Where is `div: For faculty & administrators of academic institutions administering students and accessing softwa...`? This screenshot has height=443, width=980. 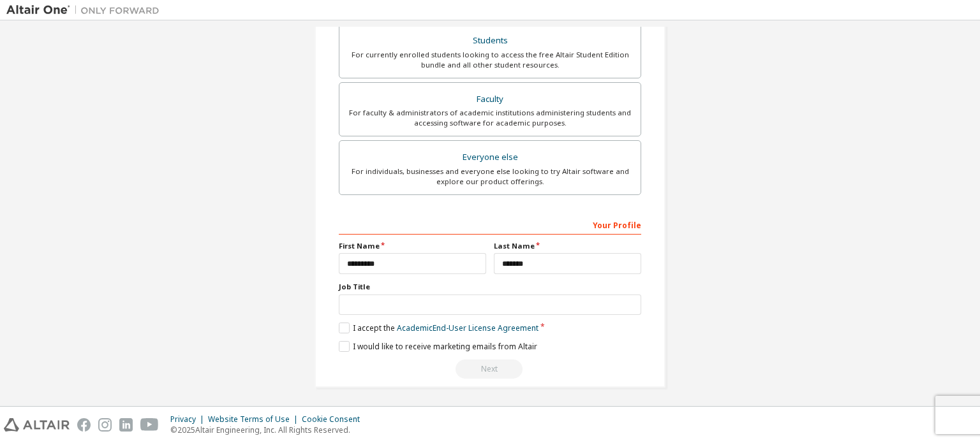
div: For faculty & administrators of academic institutions administering students and accessing softwa... is located at coordinates (490, 118).